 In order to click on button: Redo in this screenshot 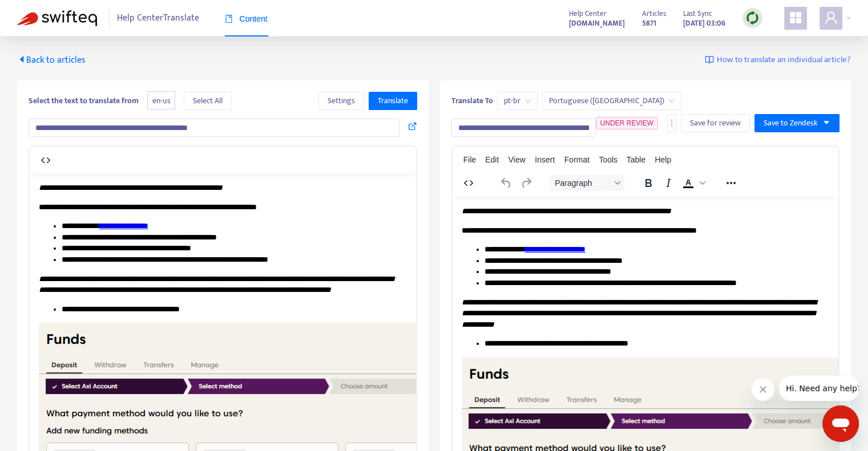, I will do `click(527, 183)`.